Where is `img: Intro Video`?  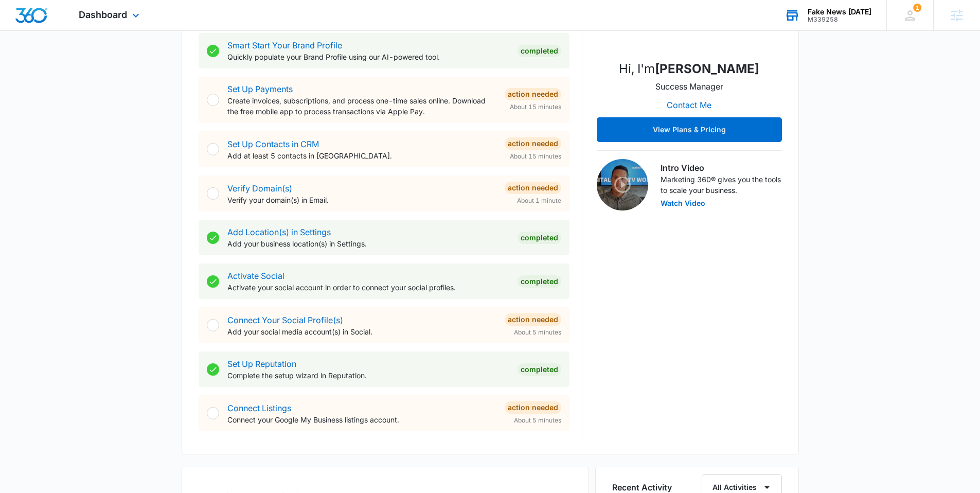 img: Intro Video is located at coordinates (622, 185).